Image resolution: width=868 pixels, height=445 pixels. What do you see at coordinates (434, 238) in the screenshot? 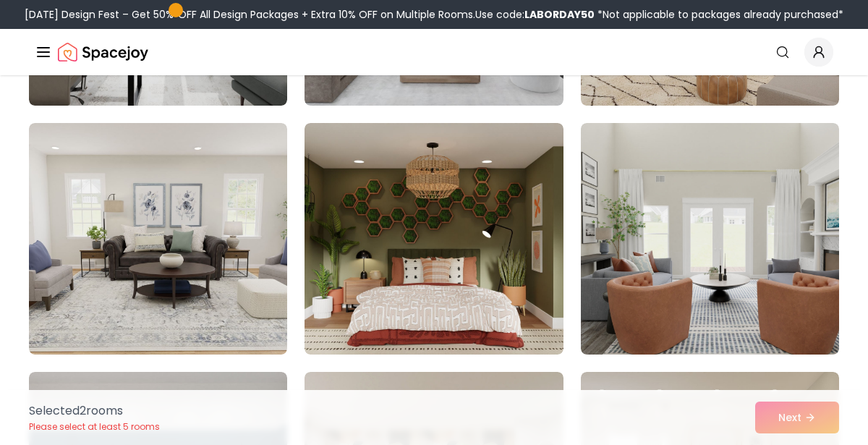
I see `img: Room room-20` at bounding box center [434, 238].